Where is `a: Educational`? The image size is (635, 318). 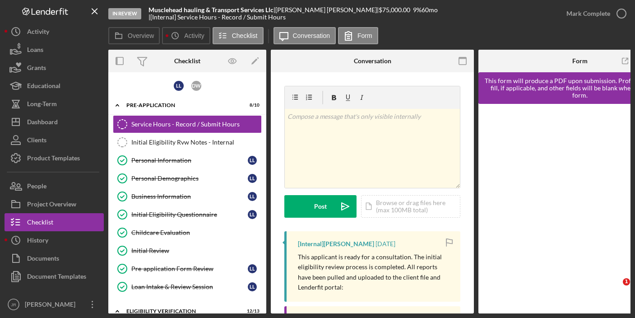
a: Educational is located at coordinates (54, 86).